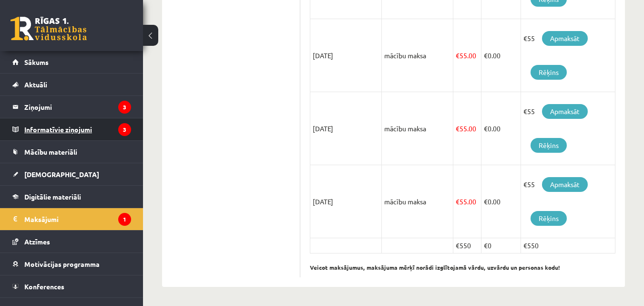  Describe the element at coordinates (53, 197) in the screenshot. I see `span: Digitālie materiāli` at that location.